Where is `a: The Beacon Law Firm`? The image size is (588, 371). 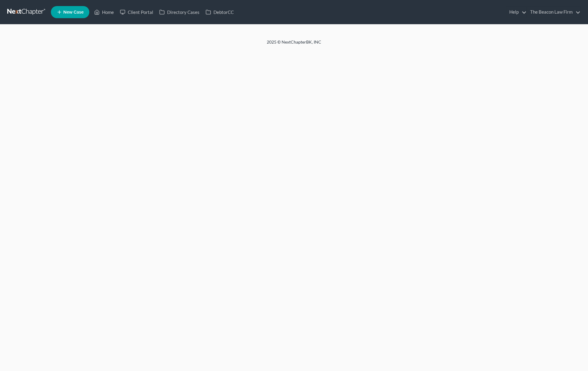
a: The Beacon Law Firm is located at coordinates (554, 12).